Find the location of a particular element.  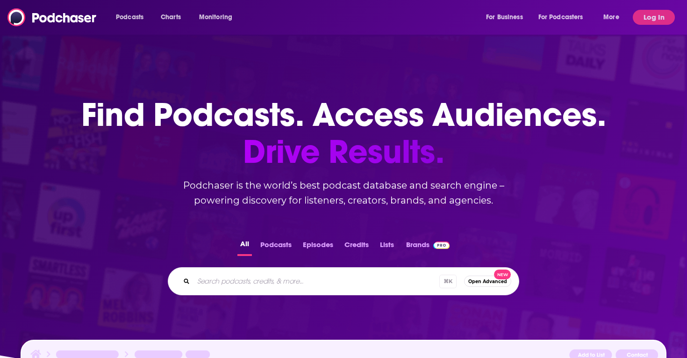

span: ⌘ K is located at coordinates (448, 281).